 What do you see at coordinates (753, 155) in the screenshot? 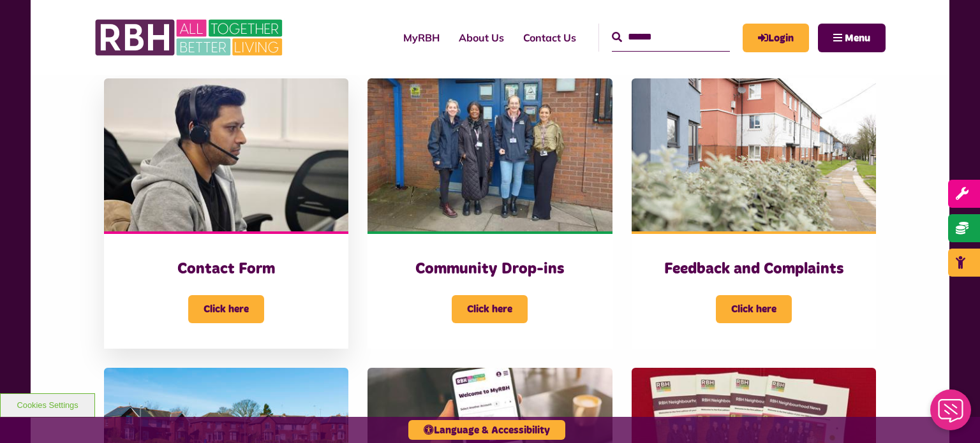
I see `img: SAZMEDIA RBH 22FEB24 97` at bounding box center [753, 155].